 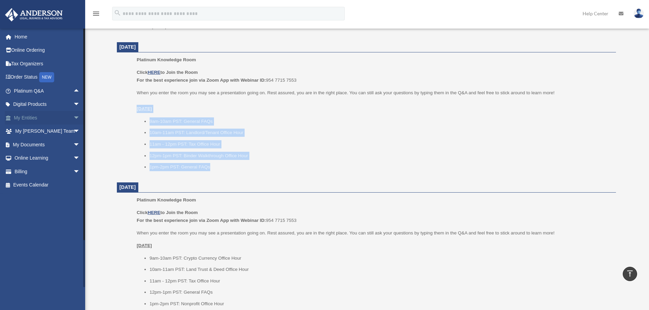 What do you see at coordinates (380, 156) in the screenshot?
I see `li: 12pm-1pm PST: Binder Walkthrough Office Hour` at bounding box center [380, 156].